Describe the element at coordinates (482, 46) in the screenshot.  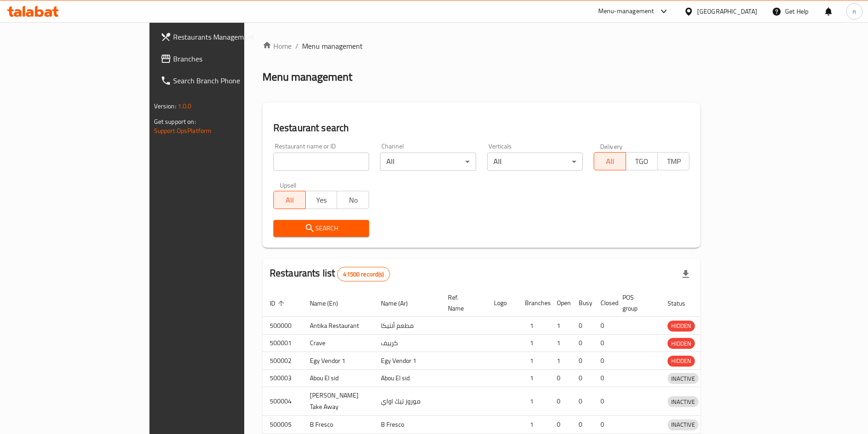
I see `nav: breadcrumb` at that location.